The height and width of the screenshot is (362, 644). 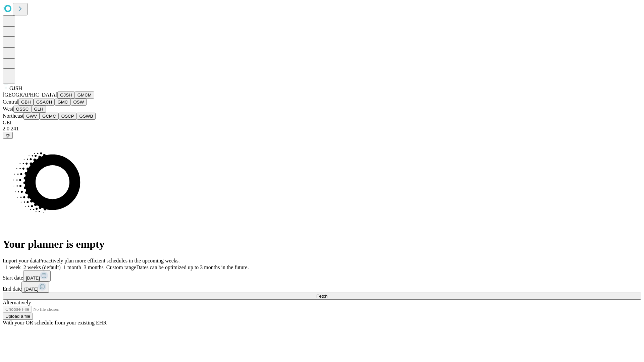 What do you see at coordinates (322, 296) in the screenshot?
I see `button: Fetch` at bounding box center [322, 296].